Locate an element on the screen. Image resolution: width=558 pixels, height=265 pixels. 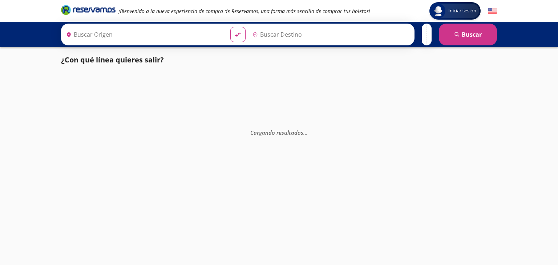
input: Buscar Origen is located at coordinates (144, 35).